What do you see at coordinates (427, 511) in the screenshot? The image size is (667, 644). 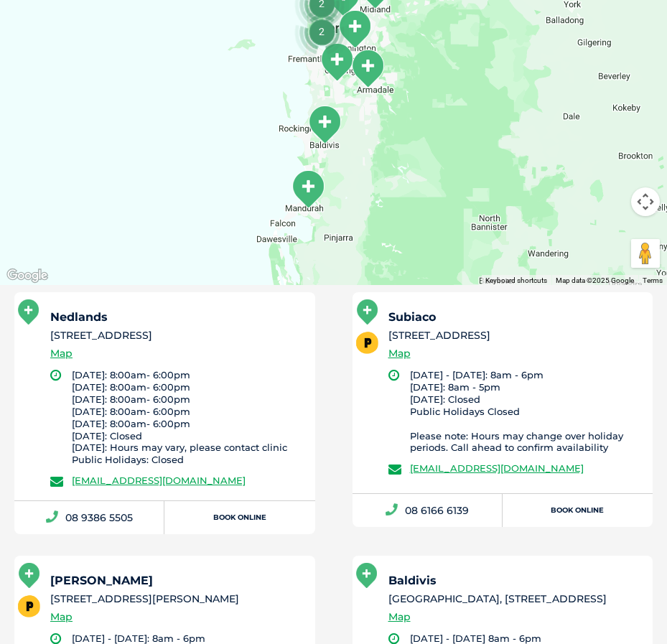 I see `a: 08 6166 6139` at bounding box center [427, 511].